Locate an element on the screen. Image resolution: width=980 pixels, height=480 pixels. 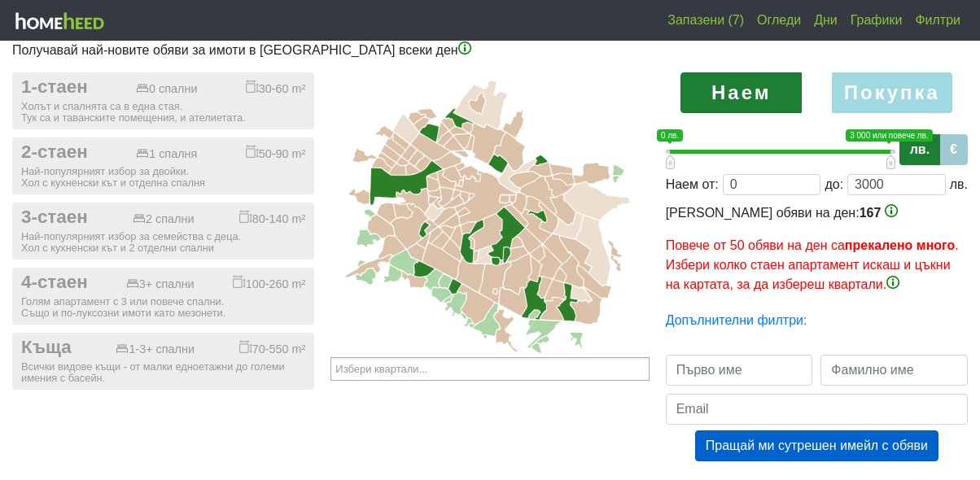
div: до: is located at coordinates (833, 185).